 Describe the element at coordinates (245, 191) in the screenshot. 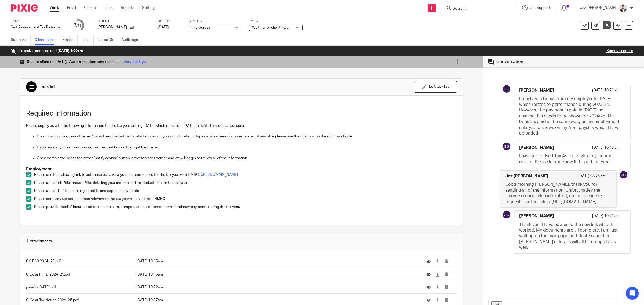

I see `p: Please upload P11Ds detailing benefits and expense payments` at that location.